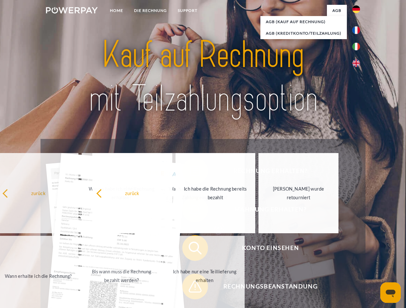 The image size is (406, 308). Describe the element at coordinates (266, 248) in the screenshot. I see `a: Konto einsehen` at that location.